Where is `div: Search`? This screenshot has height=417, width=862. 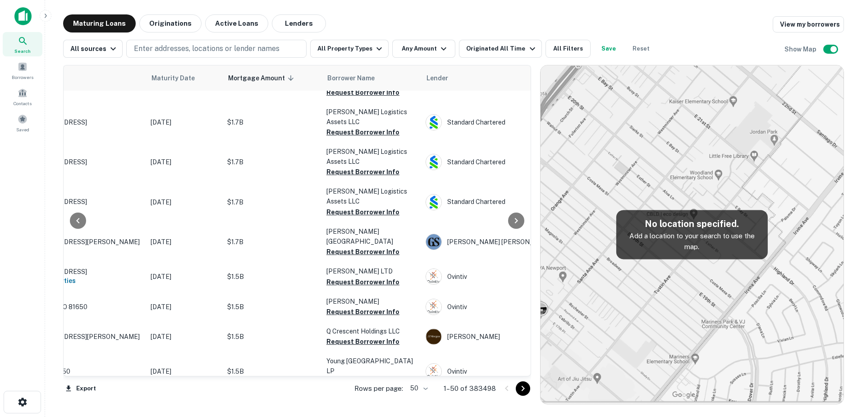
div: Search is located at coordinates (23, 44).